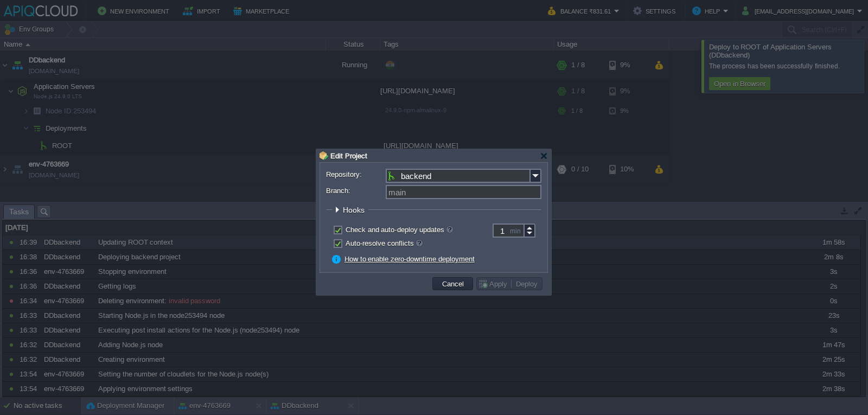 Image resolution: width=868 pixels, height=415 pixels. I want to click on label: Check and auto-deploy updates, so click(399, 230).